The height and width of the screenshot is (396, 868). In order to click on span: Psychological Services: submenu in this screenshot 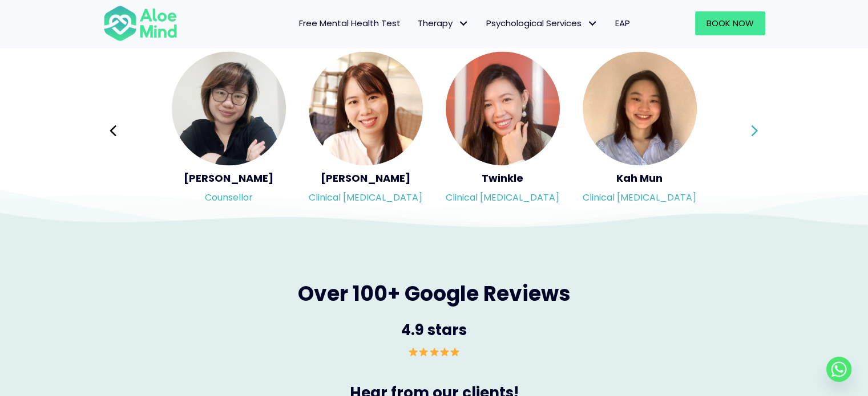, I will do `click(592, 23)`.